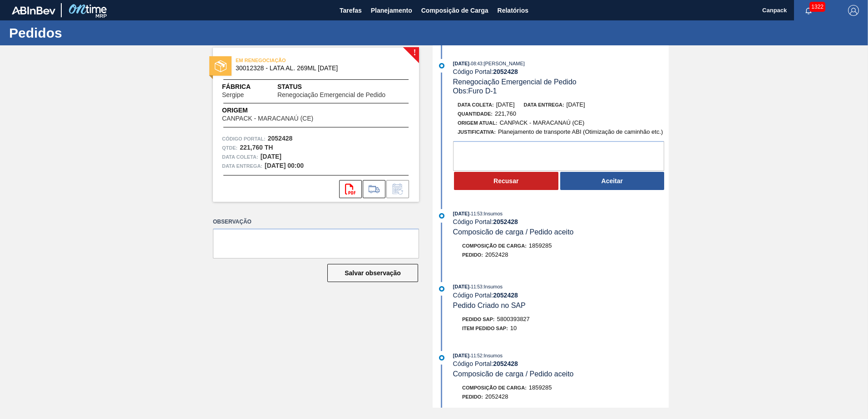 Image resolution: width=868 pixels, height=419 pixels. What do you see at coordinates (506, 181) in the screenshot?
I see `button: Recusar` at bounding box center [506, 181].